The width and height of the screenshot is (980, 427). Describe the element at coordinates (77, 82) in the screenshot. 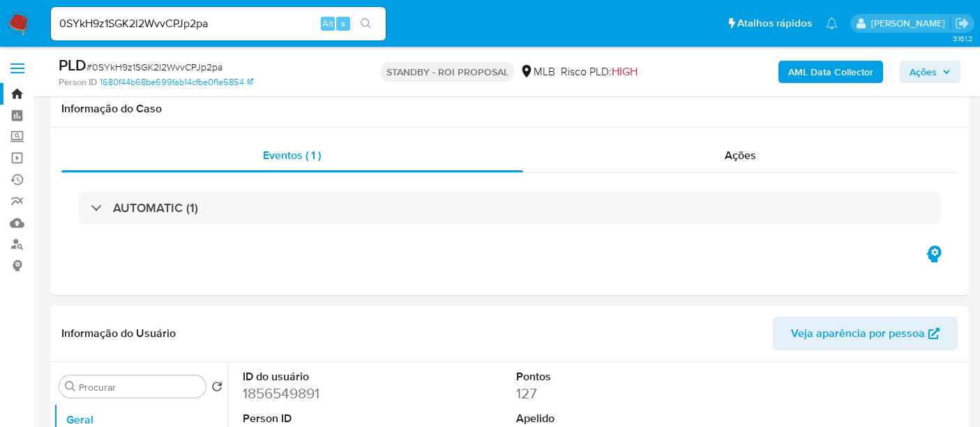

I see `b: Person ID` at that location.